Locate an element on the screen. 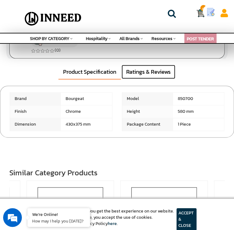 This screenshot has height=230, width=234. span: Package Content is located at coordinates (148, 124).